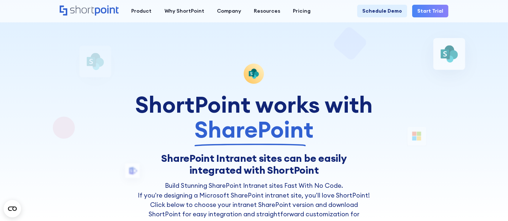 This screenshot has height=221, width=508. Describe the element at coordinates (301, 11) in the screenshot. I see `a: Pricing` at that location.